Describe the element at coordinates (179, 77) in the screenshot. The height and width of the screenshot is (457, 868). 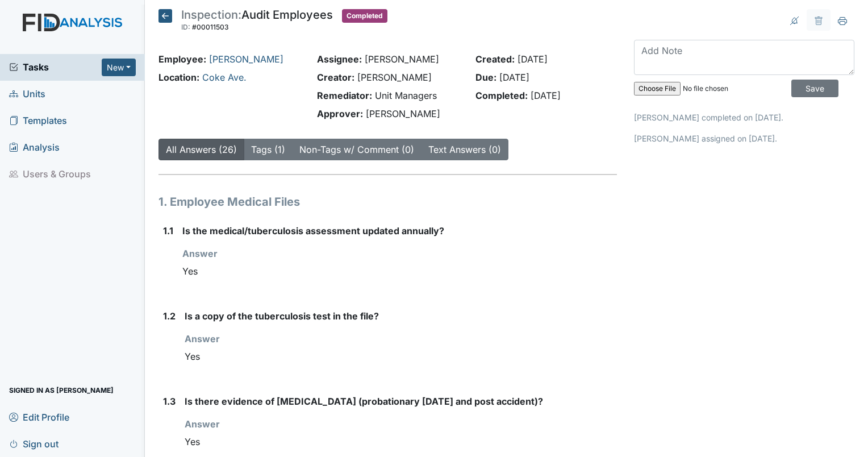
I see `strong: Location:` at that location.